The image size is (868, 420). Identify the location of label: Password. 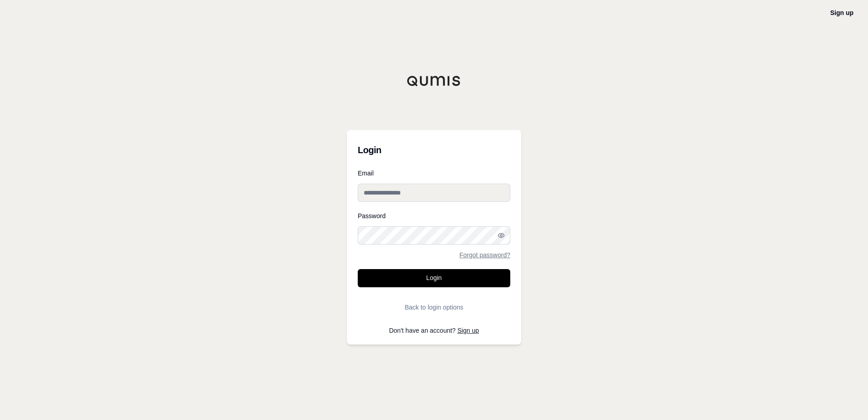
(434, 216).